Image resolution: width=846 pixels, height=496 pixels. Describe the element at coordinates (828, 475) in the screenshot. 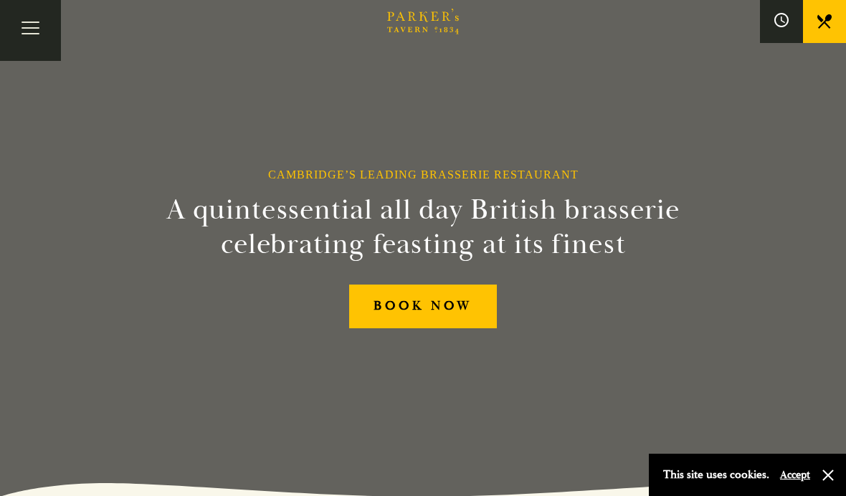

I see `button: Close and accept` at that location.